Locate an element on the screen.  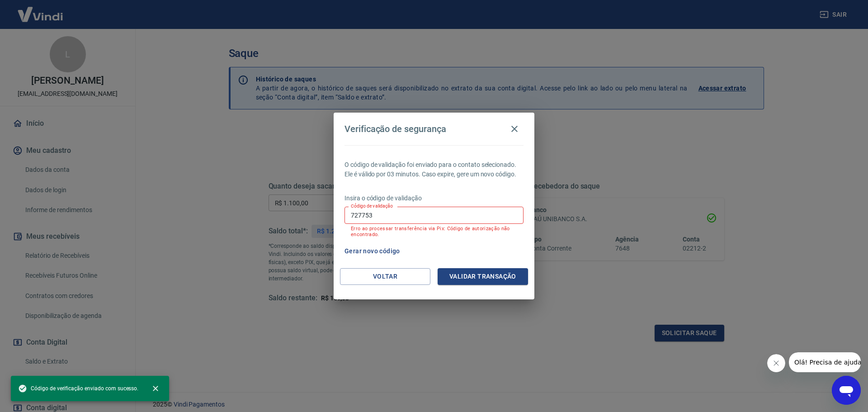
h4: Verificação de segurança is located at coordinates (395, 129).